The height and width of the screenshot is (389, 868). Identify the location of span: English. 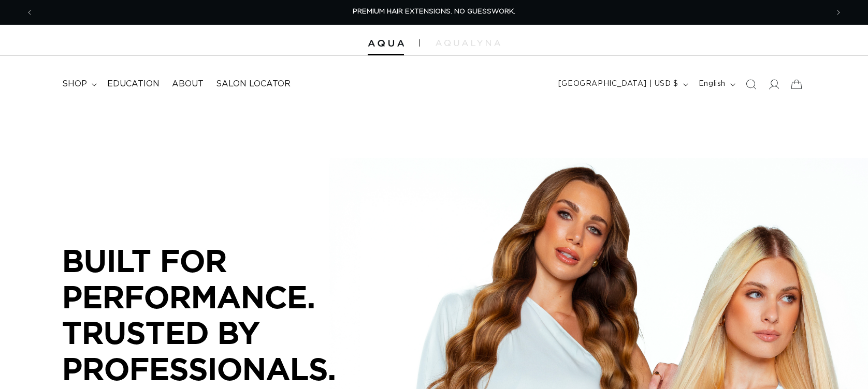
(711, 84).